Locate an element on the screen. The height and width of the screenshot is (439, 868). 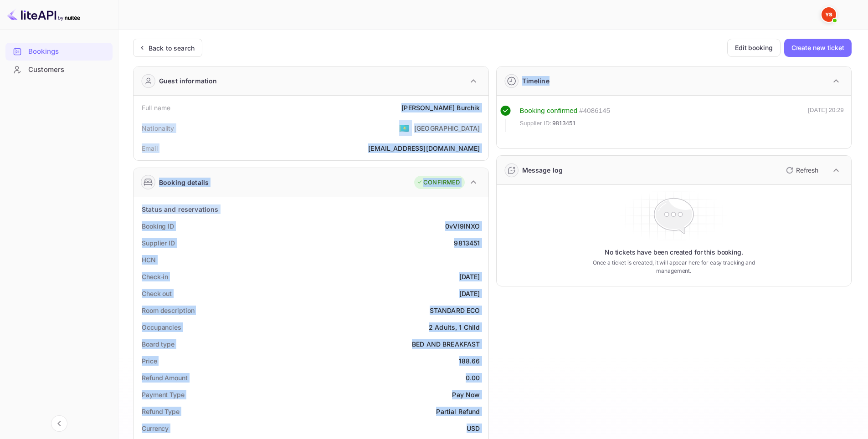
div: Refund Amount is located at coordinates (164, 378).